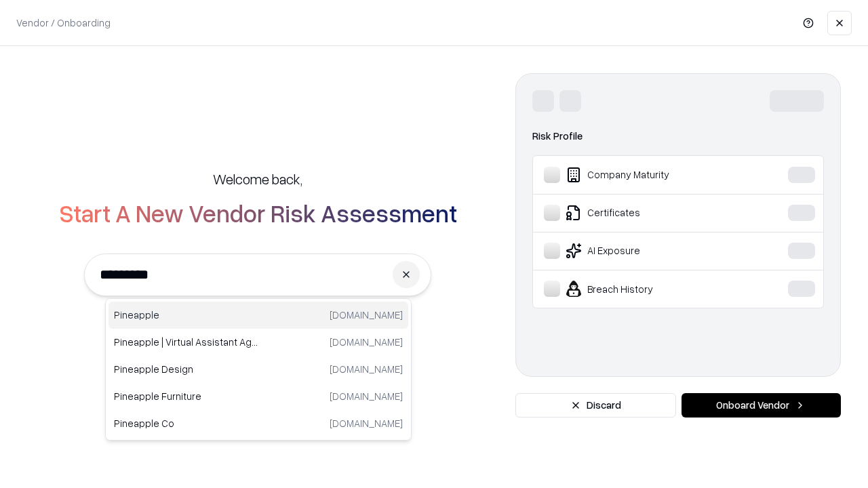  What do you see at coordinates (259, 369) in the screenshot?
I see `div: Suggestions` at bounding box center [259, 369].